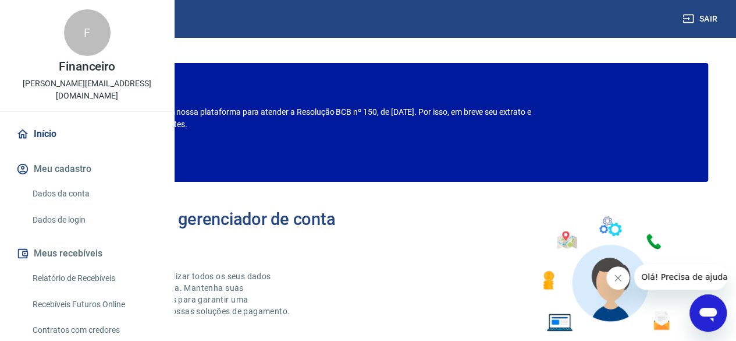 The width and height of the screenshot is (736, 341). Describe the element at coordinates (210, 228) in the screenshot. I see `h2: Bem-vindo(a) ao gerenciador de conta Vindi` at that location.